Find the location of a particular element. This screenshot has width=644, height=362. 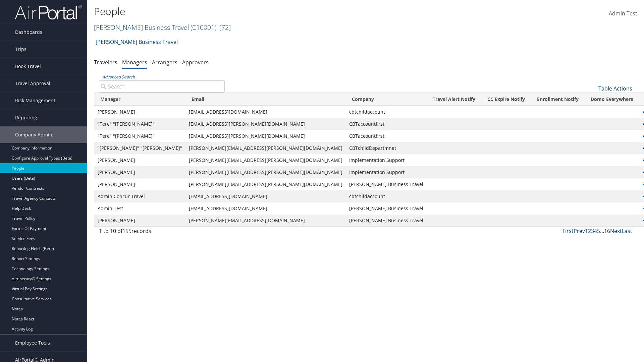

a: 3 is located at coordinates (592, 231).